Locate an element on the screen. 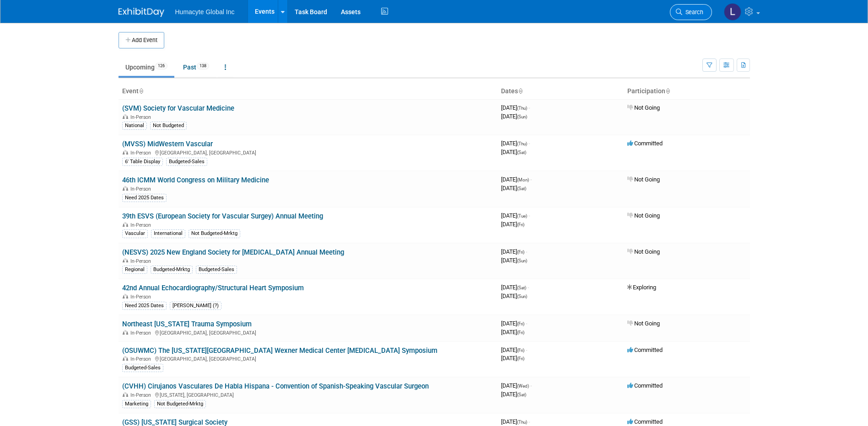  div: Regional is located at coordinates (134, 269).